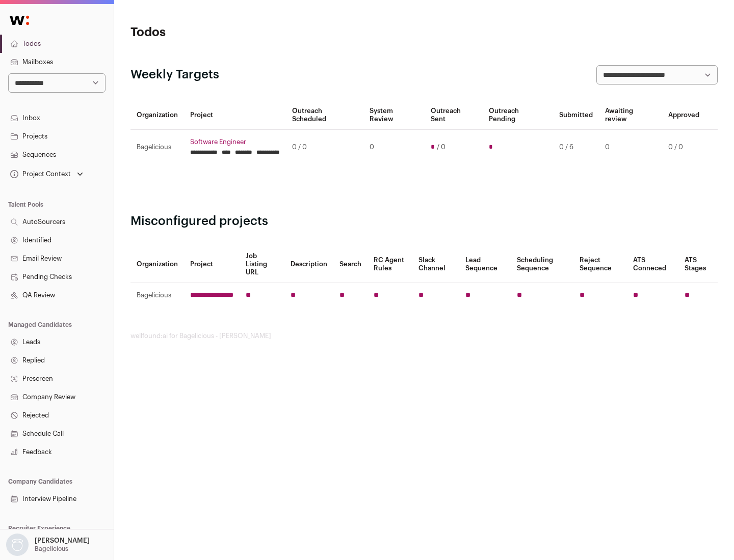 Image resolution: width=734 pixels, height=560 pixels. What do you see at coordinates (394, 115) in the screenshot?
I see `th: System Review` at bounding box center [394, 115].